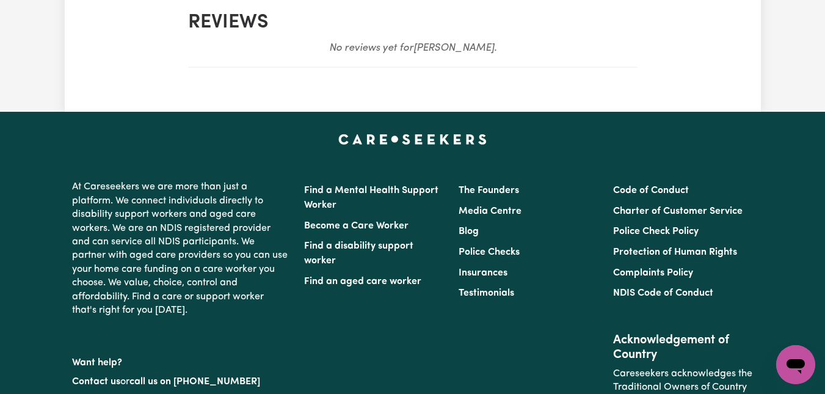  I want to click on h2: Reviews, so click(413, 23).